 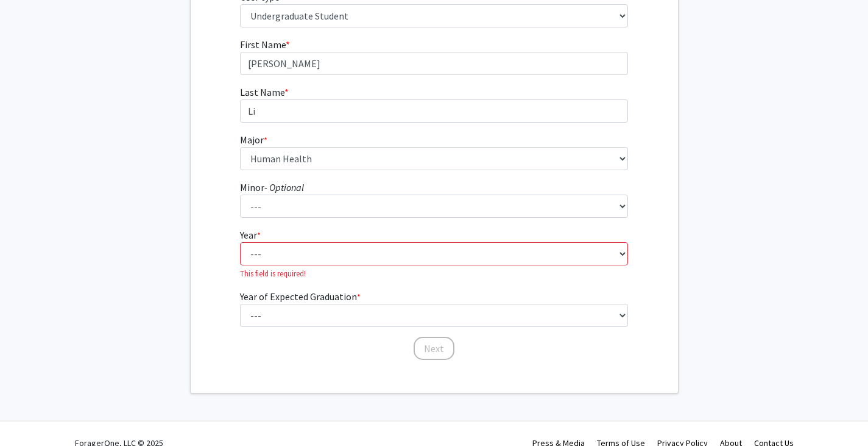 What do you see at coordinates (254, 140) in the screenshot?
I see `label: Major` at bounding box center [254, 140].